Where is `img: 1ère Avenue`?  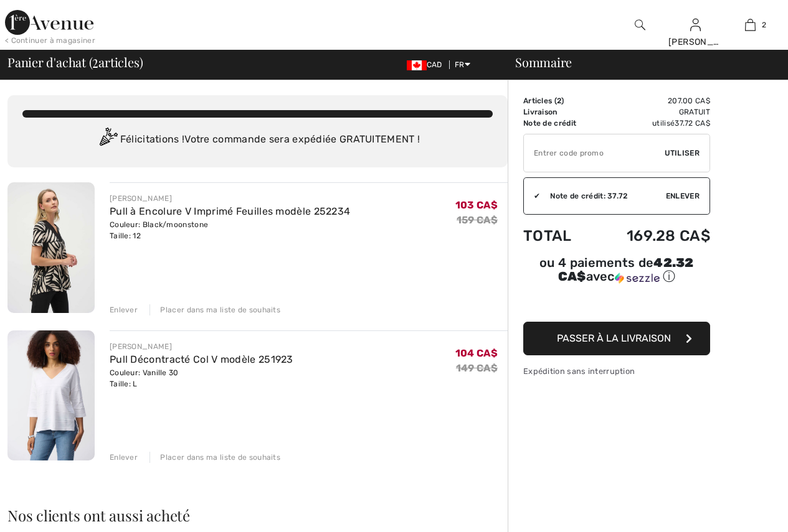 img: 1ère Avenue is located at coordinates (49, 22).